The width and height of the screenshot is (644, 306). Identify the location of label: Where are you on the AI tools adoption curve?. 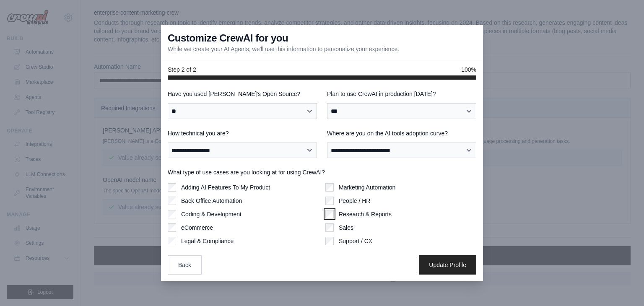
(402, 133).